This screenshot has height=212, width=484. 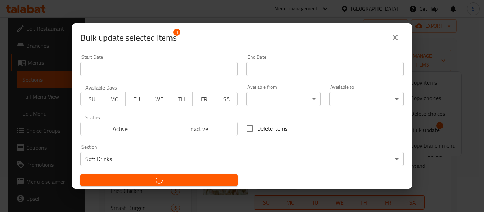 I want to click on button: Active, so click(x=120, y=129).